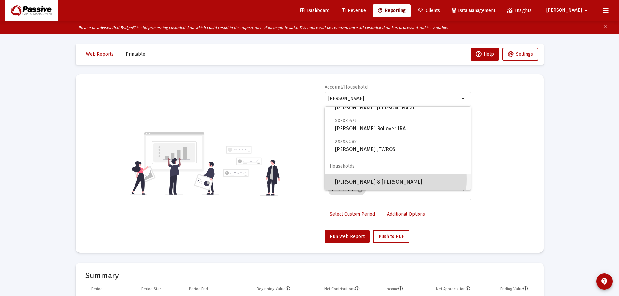 The height and width of the screenshot is (296, 619). Describe the element at coordinates (520, 54) in the screenshot. I see `button: Settings` at that location.